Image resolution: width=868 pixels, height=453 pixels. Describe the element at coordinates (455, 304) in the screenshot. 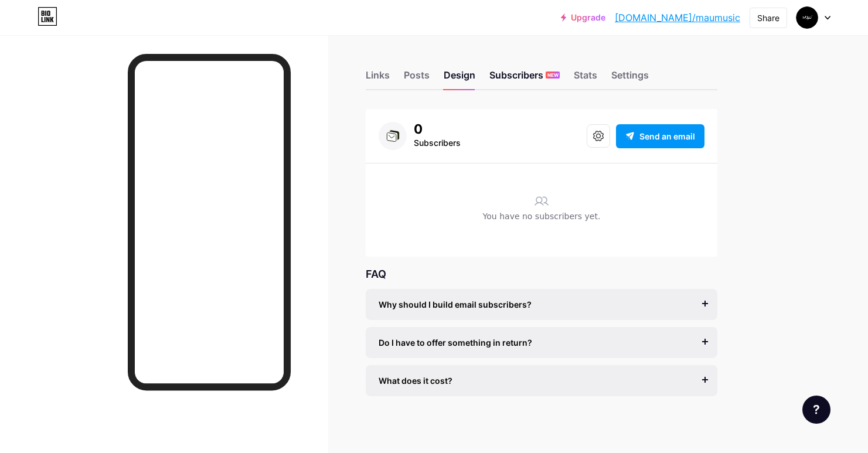

I see `span: Why should I build email subscribers?` at that location.